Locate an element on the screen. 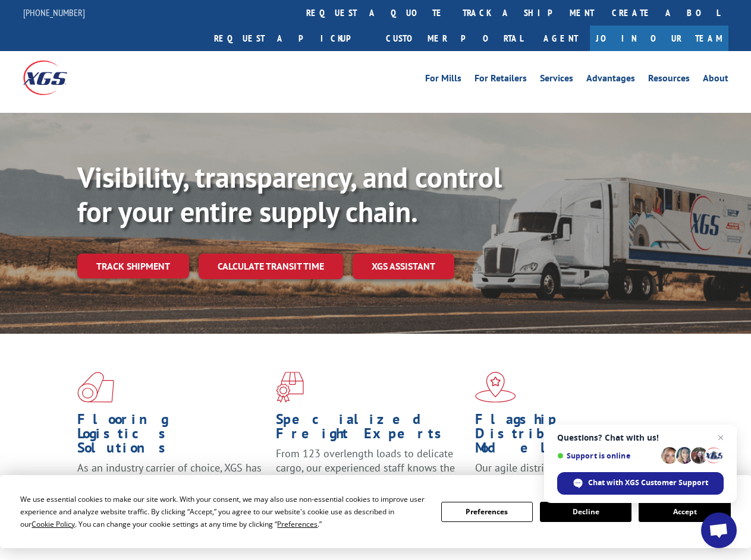 This screenshot has width=751, height=560. span: Support is online is located at coordinates (607, 456).